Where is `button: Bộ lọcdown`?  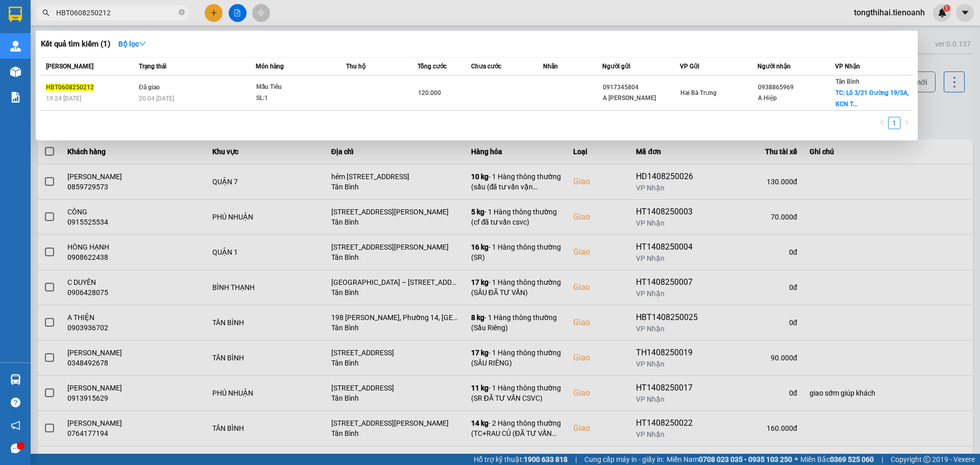 button: Bộ lọcdown is located at coordinates (132, 44).